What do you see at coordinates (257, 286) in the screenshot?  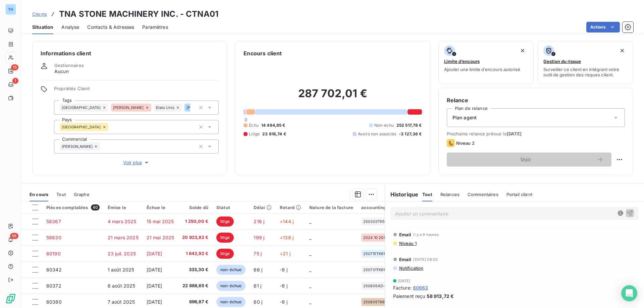 I see `span: 61 j` at bounding box center [257, 286].